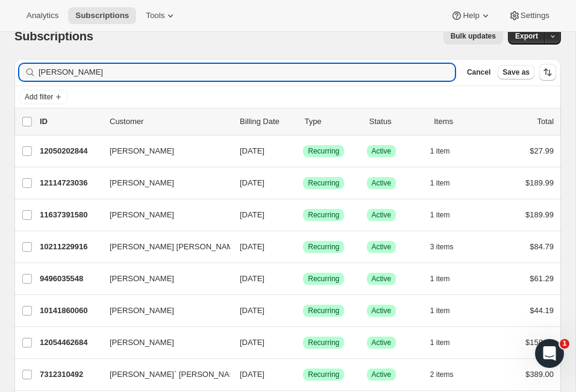  Describe the element at coordinates (267, 122) in the screenshot. I see `p: Billing Date` at that location.